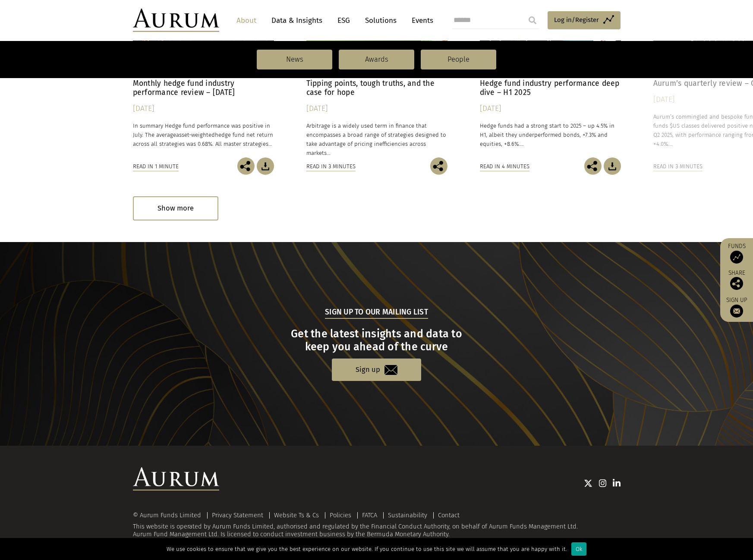 Image resolution: width=753 pixels, height=560 pixels. What do you see at coordinates (588, 483) in the screenshot?
I see `img: Twitter icon` at bounding box center [588, 483].